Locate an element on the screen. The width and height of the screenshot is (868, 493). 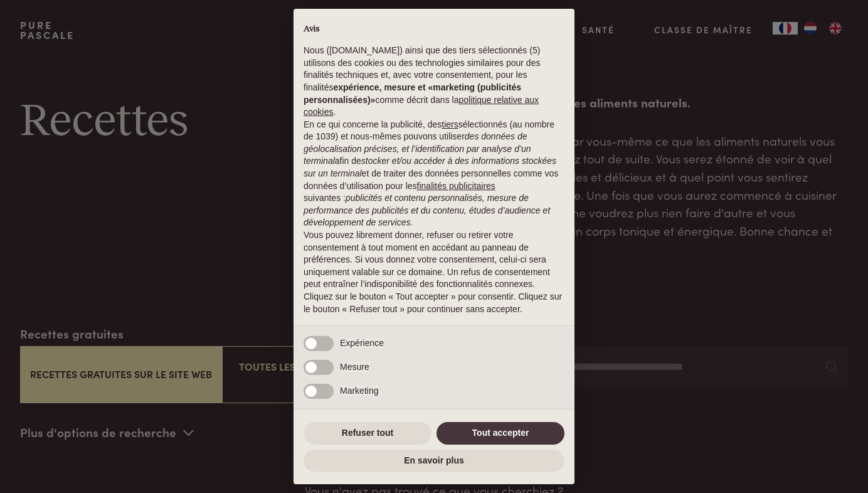
button: En savoir plus is located at coordinates (434, 460).